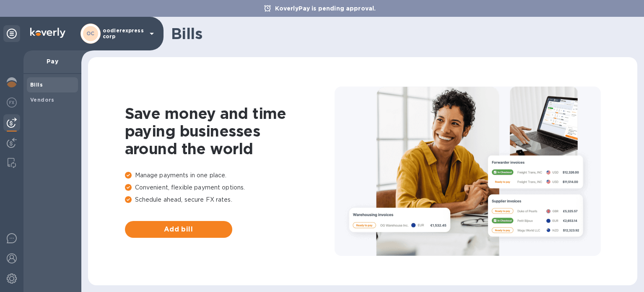  Describe the element at coordinates (179, 229) in the screenshot. I see `span: Add bill` at that location.